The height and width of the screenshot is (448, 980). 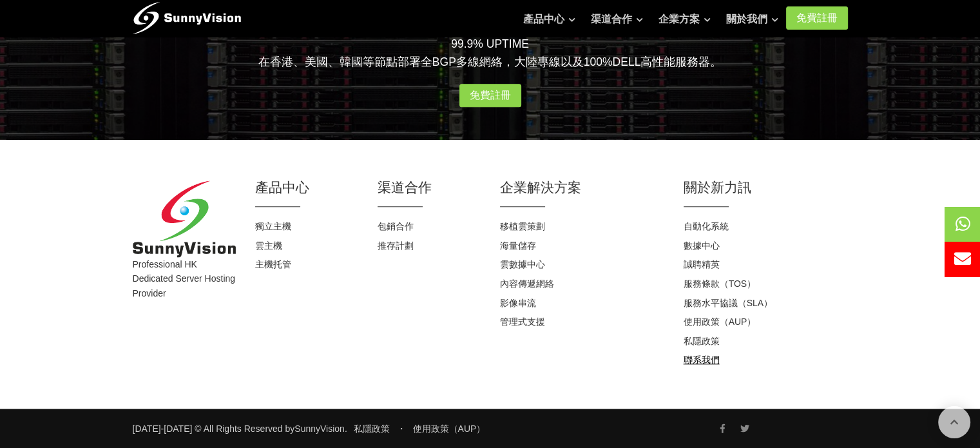 What do you see at coordinates (518, 245) in the screenshot?
I see `a: 海量儲存` at bounding box center [518, 245].